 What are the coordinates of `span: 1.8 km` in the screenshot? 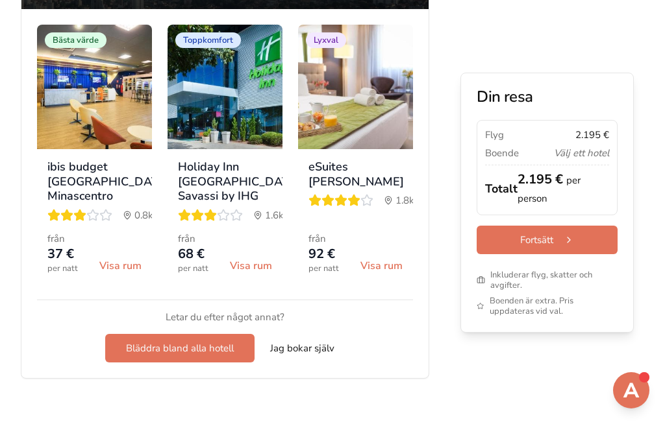 It's located at (409, 201).